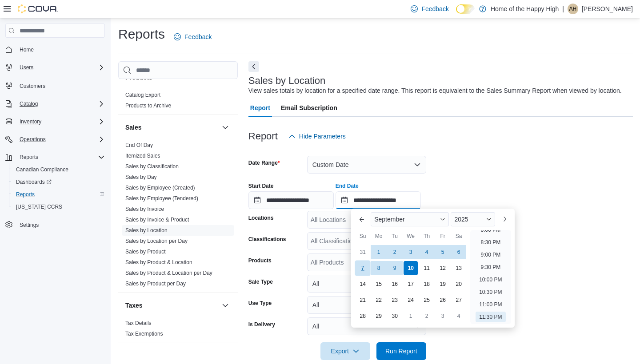 The height and width of the screenshot is (364, 640). What do you see at coordinates (443, 236) in the screenshot?
I see `div: Fr` at bounding box center [443, 236].